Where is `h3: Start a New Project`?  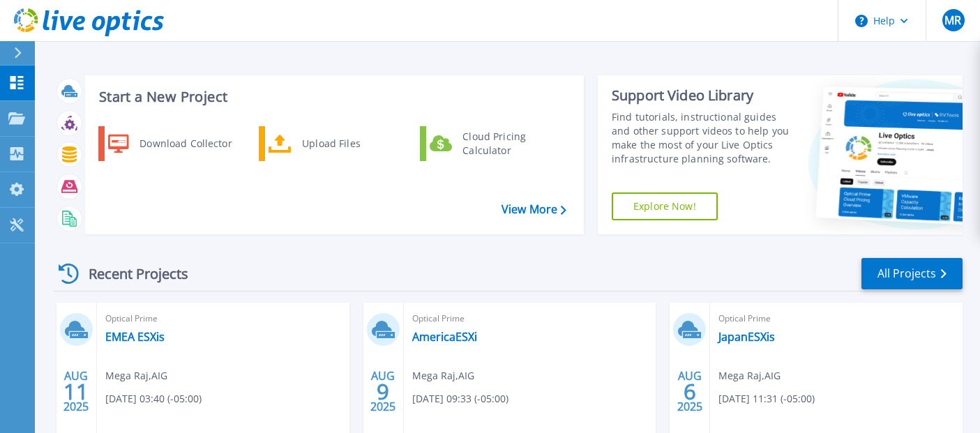 h3: Start a New Project is located at coordinates (332, 97).